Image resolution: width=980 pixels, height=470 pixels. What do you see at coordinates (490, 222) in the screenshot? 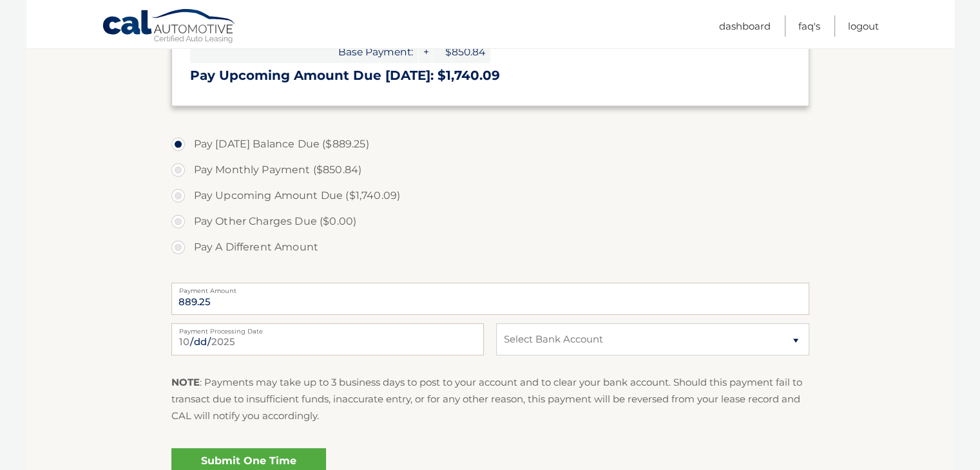
I see `label: Pay Other Charges Due ($0.00)` at bounding box center [490, 222].